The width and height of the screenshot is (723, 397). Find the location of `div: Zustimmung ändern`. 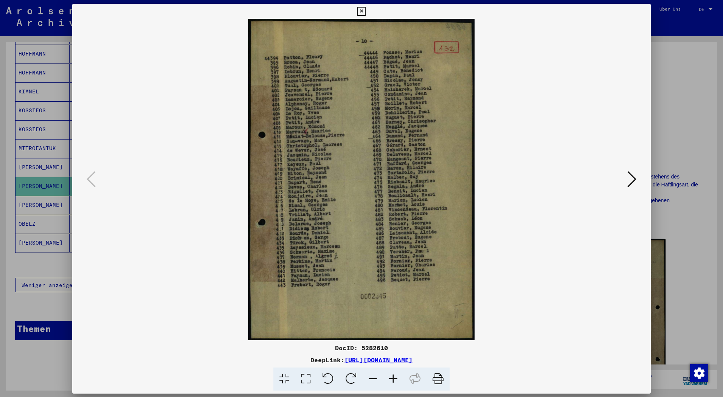

div: Zustimmung ändern is located at coordinates (698, 373).